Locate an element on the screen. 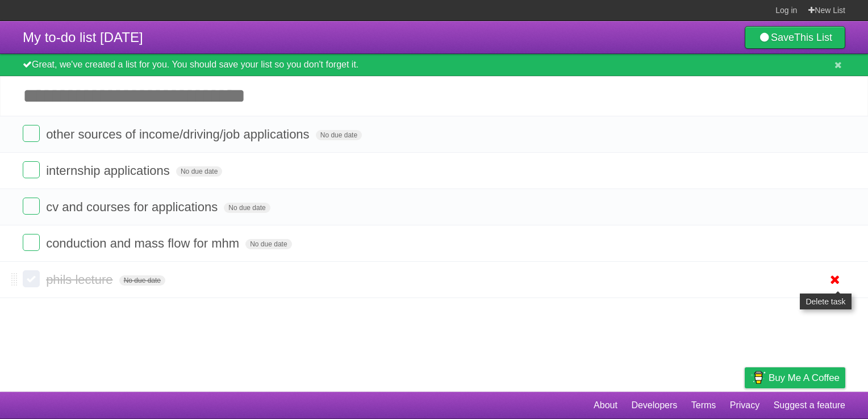 The width and height of the screenshot is (868, 419). a: Developers is located at coordinates (653, 405).